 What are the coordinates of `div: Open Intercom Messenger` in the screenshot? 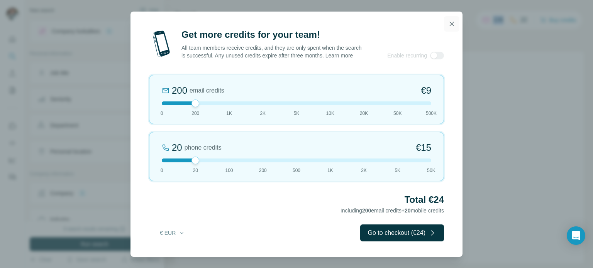 It's located at (576, 236).